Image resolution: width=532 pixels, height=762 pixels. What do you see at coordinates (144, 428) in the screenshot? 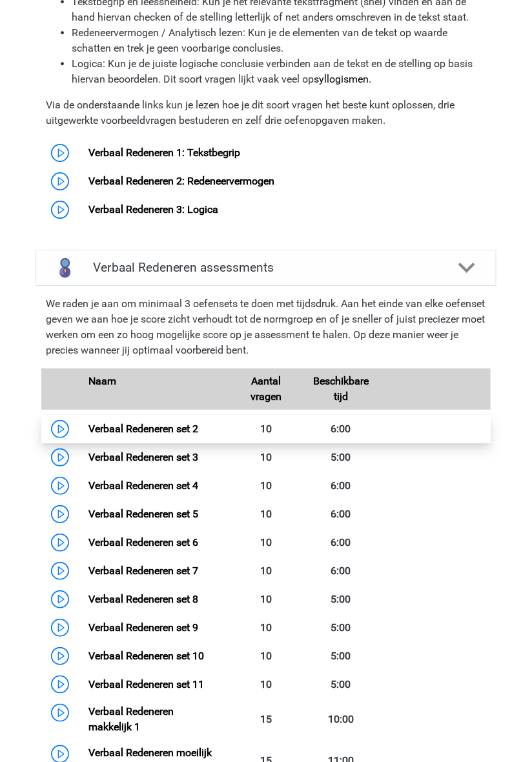
I see `a: Verbaal Redeneren set 2` at bounding box center [144, 428].